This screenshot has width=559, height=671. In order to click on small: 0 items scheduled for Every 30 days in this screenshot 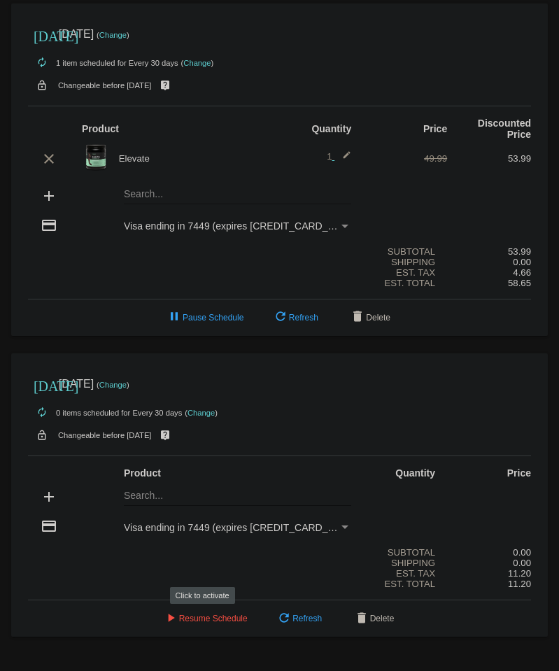, I will do `click(105, 413)`.